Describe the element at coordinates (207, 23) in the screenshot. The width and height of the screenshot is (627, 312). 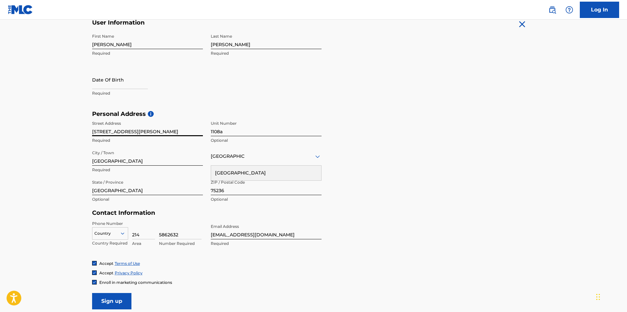
I see `h5: User Information` at that location.